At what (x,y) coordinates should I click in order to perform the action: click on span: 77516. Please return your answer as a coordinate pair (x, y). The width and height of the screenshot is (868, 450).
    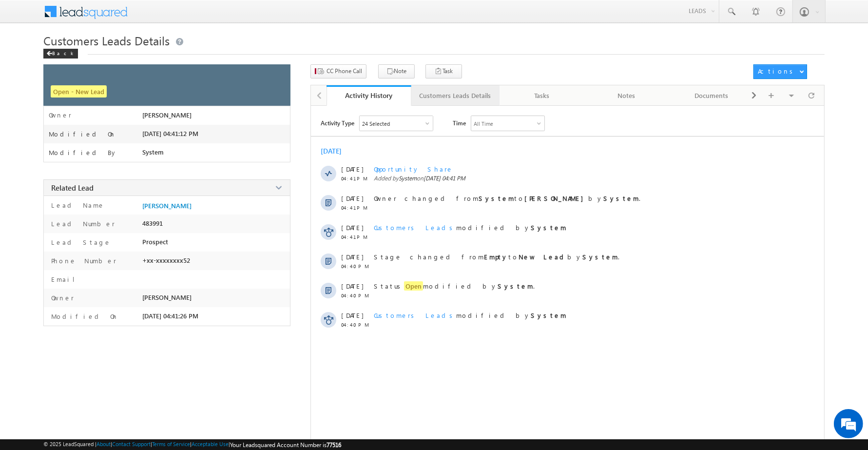
    Looking at the image, I should click on (334, 444).